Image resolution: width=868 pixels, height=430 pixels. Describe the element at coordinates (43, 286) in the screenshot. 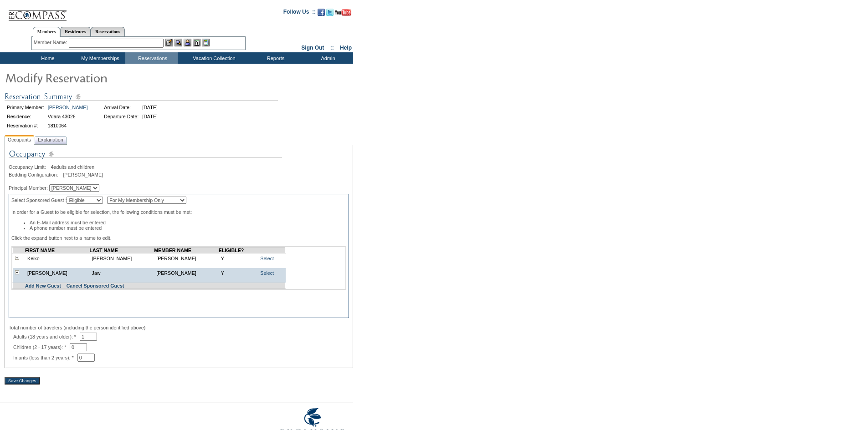

I see `a: Add New Guest` at that location.